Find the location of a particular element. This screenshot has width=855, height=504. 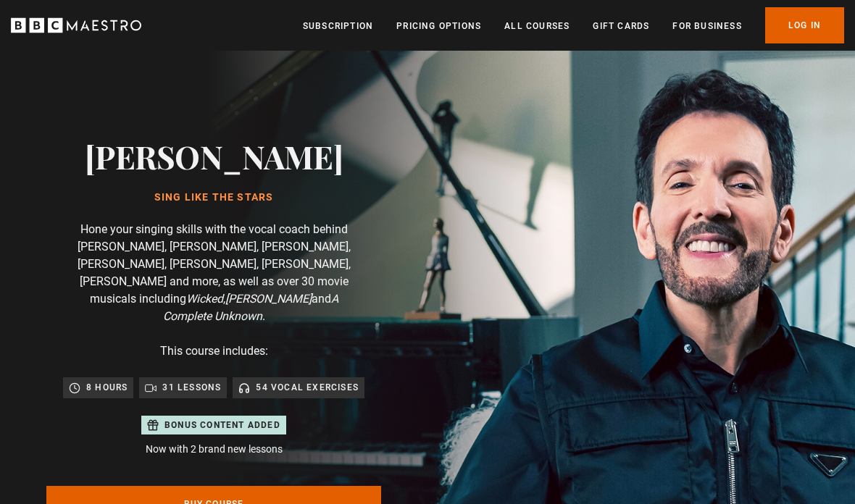

a: Gift Cards is located at coordinates (621, 26).